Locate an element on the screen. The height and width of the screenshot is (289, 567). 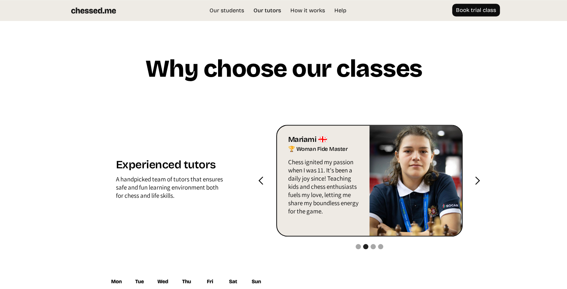
div: Show slide 4 of 4 is located at coordinates (381, 247).